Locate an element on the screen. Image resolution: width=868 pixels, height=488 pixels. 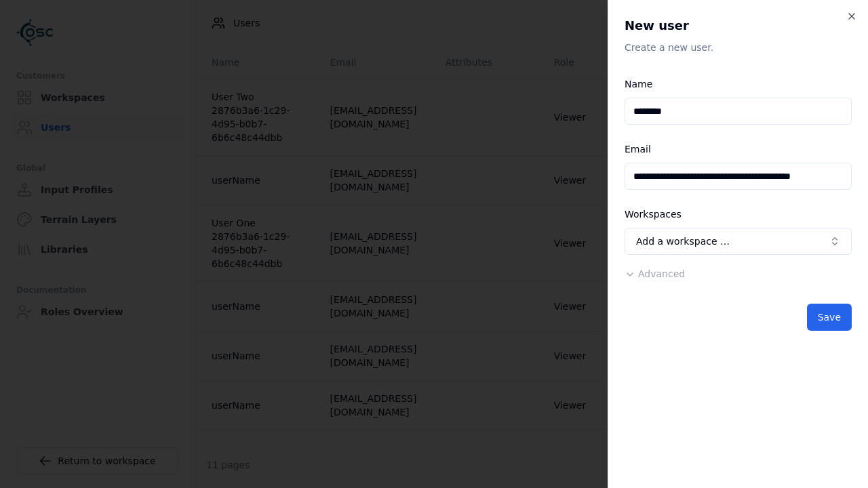
span: Advanced is located at coordinates (661, 274).